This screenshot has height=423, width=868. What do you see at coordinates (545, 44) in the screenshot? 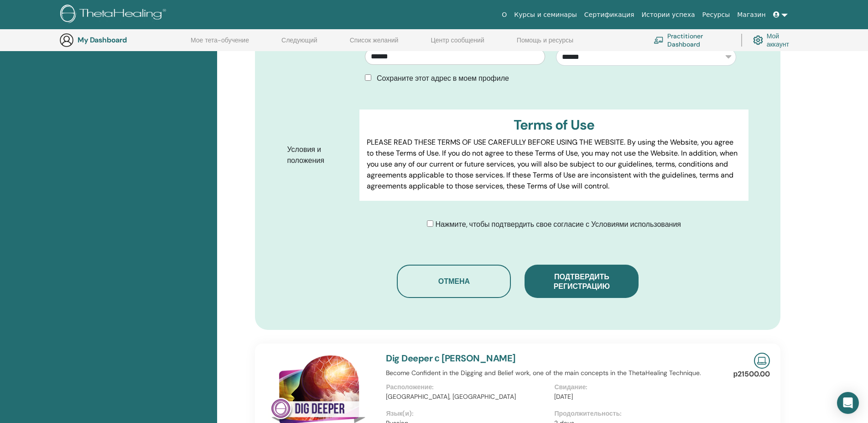
I see `a: Помощь и ресурсы` at bounding box center [545, 44].